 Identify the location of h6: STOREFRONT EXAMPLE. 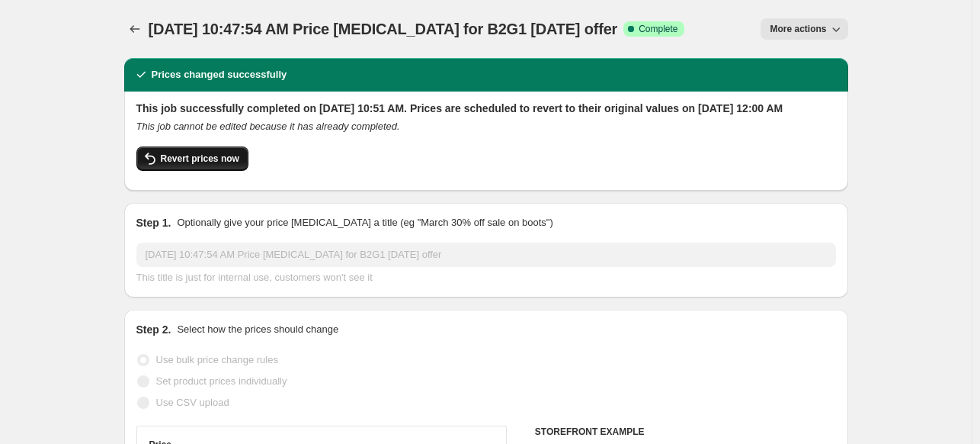
(685, 432).